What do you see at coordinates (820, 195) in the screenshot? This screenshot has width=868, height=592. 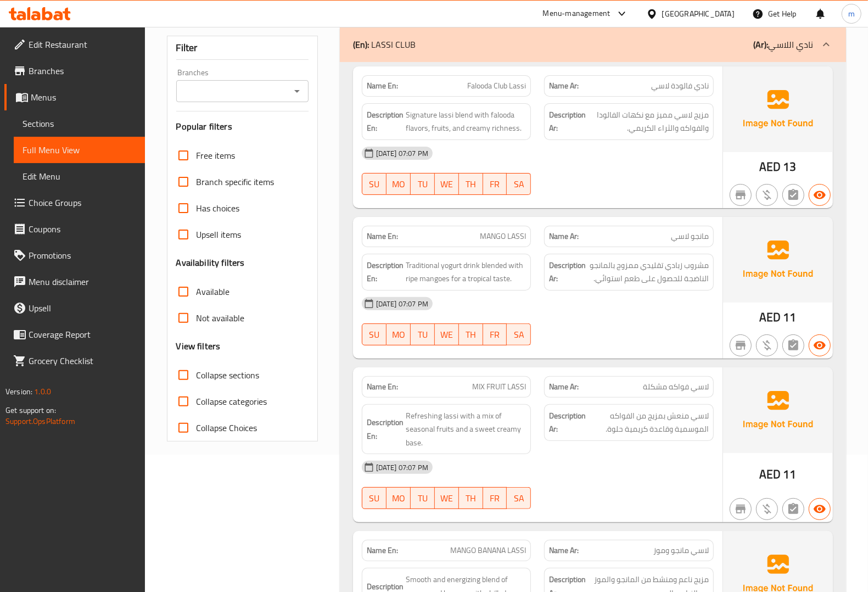 I see `button: Available` at bounding box center [820, 195].